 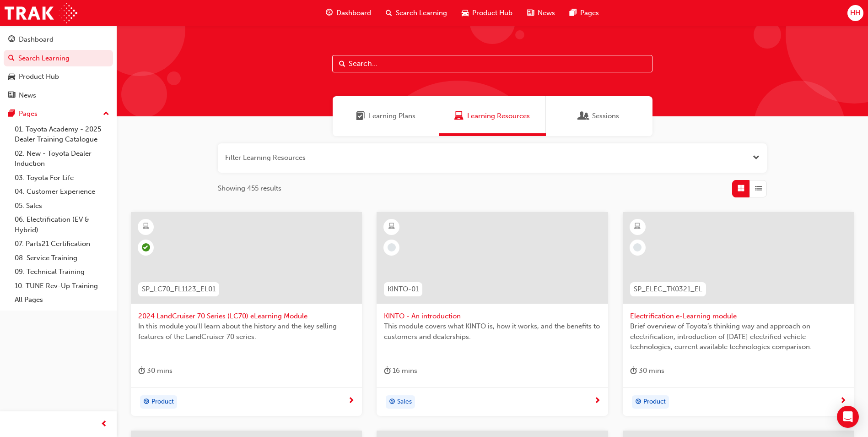 I want to click on a: 07. Parts21 Certification, so click(x=62, y=243).